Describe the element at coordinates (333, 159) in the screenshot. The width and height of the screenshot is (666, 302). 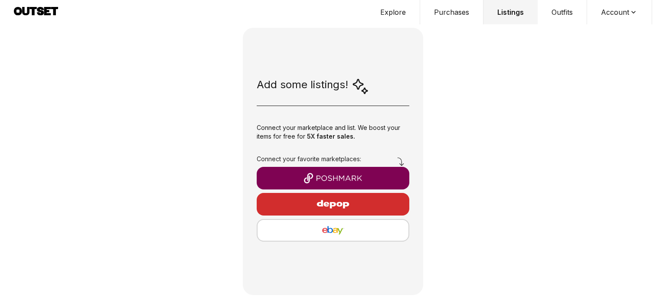
I see `h3: Connect your favorite marketplaces:` at that location.